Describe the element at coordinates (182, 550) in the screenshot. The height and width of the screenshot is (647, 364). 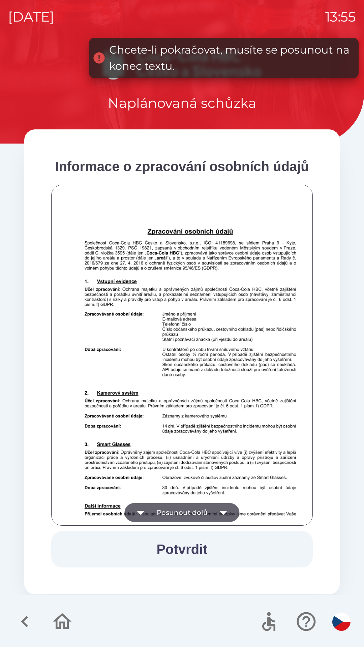
I see `button: Potvrdit` at that location.